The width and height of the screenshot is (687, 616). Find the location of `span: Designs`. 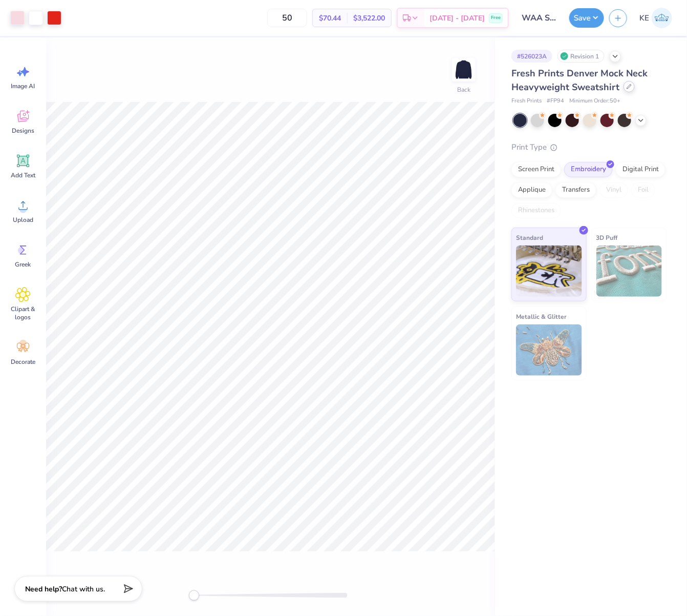

span: Designs is located at coordinates (23, 130).